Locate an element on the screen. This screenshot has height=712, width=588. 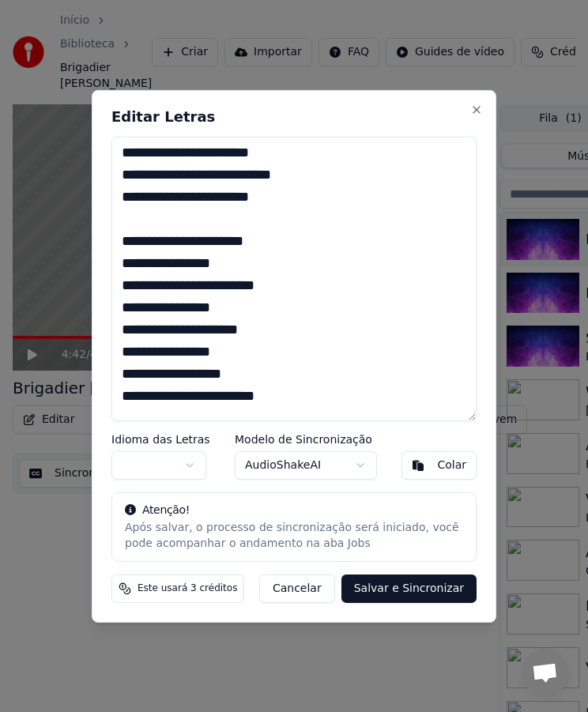
button: Colar is located at coordinates (438, 465).